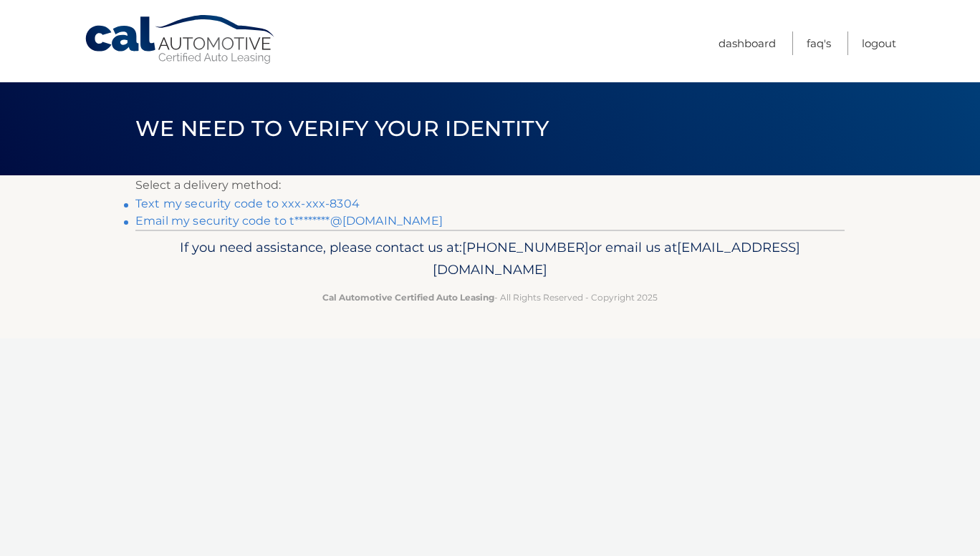 The height and width of the screenshot is (556, 980). I want to click on a: Logout, so click(879, 43).